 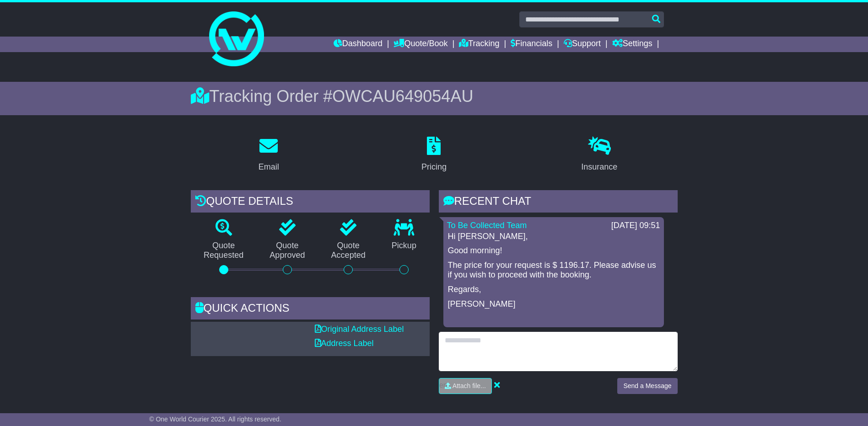 I want to click on a: Support, so click(x=582, y=44).